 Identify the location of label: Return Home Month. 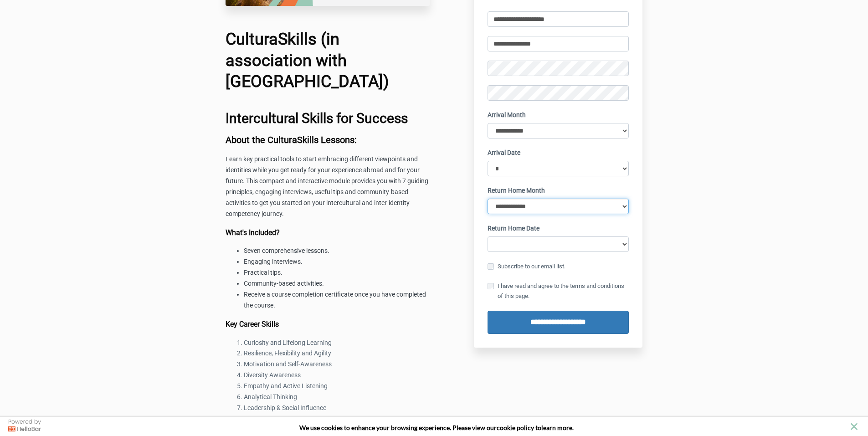
(516, 191).